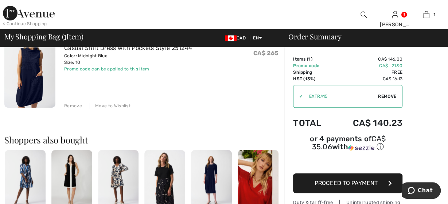 This screenshot has width=448, height=204. What do you see at coordinates (394, 15) in the screenshot?
I see `img: My Info` at bounding box center [394, 15].